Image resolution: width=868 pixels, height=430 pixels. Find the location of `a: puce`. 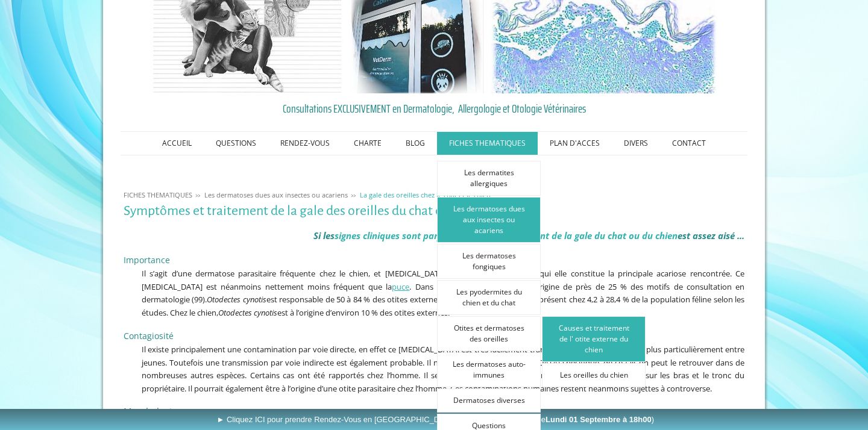

a: puce is located at coordinates (400, 287).